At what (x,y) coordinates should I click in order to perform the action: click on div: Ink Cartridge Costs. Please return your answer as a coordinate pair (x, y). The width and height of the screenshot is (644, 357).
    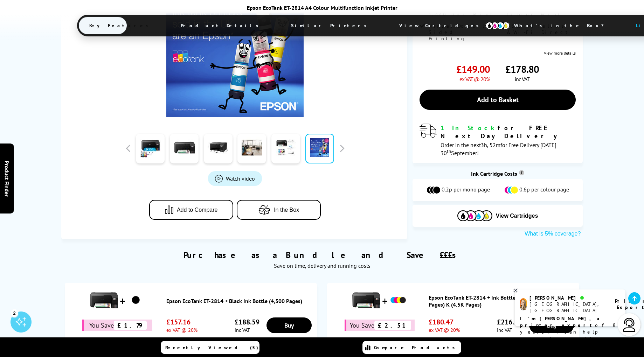
    Looking at the image, I should click on (498, 174).